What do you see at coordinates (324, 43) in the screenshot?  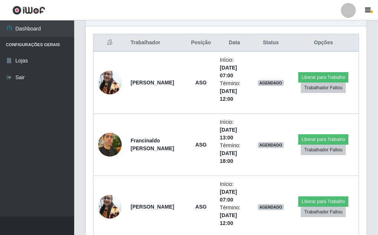 I see `th: Opções` at bounding box center [324, 43].